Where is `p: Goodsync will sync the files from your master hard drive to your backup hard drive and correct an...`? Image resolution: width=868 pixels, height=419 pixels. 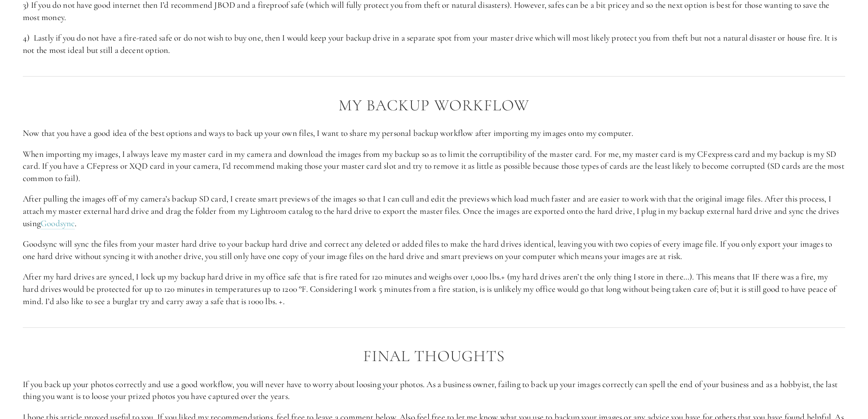 p: Goodsync will sync the files from your master hard drive to your backup hard drive and correct an... is located at coordinates (434, 250).